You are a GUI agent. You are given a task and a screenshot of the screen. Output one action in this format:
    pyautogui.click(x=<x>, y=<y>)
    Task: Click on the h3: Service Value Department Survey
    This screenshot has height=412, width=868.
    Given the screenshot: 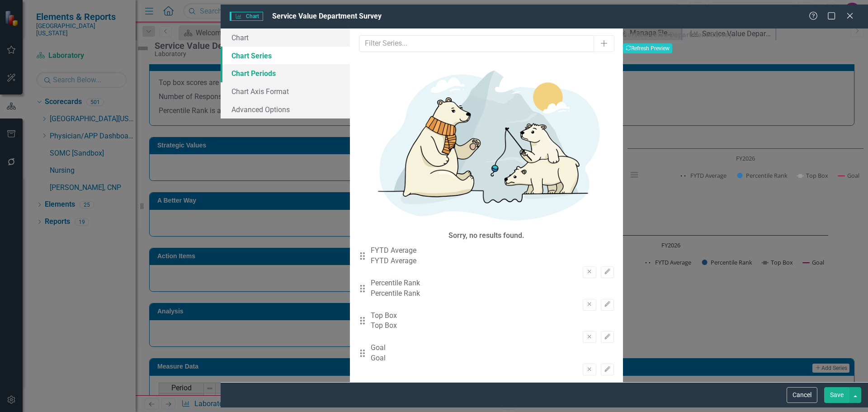 What is the action you would take?
    pyautogui.click(x=746, y=35)
    